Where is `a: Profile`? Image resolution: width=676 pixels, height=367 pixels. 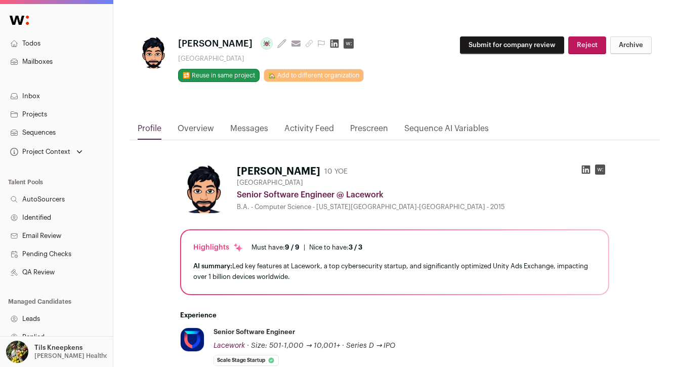
a: Profile is located at coordinates (149, 131).